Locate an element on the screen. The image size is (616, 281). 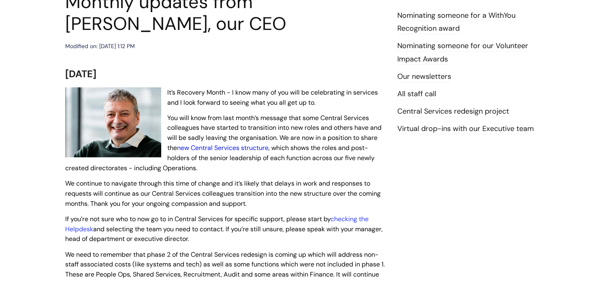
a: new Central Services structure is located at coordinates (223, 148).